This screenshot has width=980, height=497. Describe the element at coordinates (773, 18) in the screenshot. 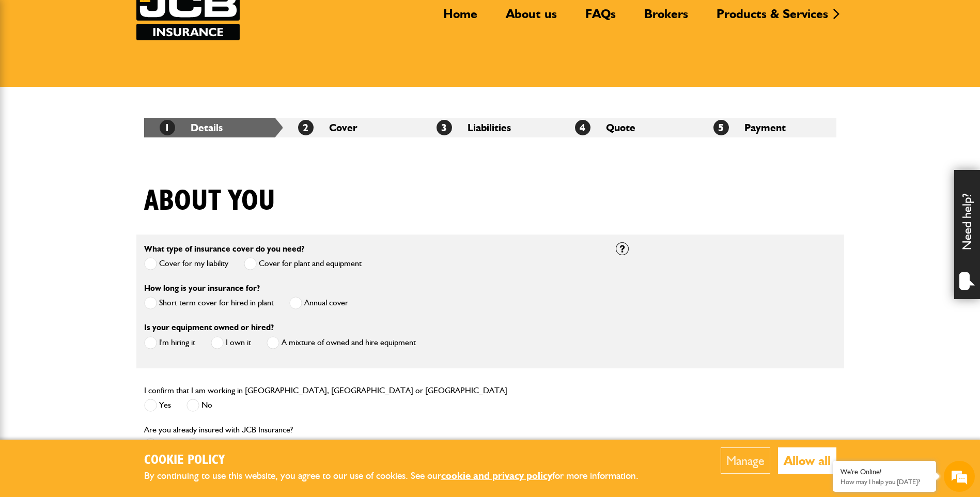

I see `a: Products & Services` at that location.